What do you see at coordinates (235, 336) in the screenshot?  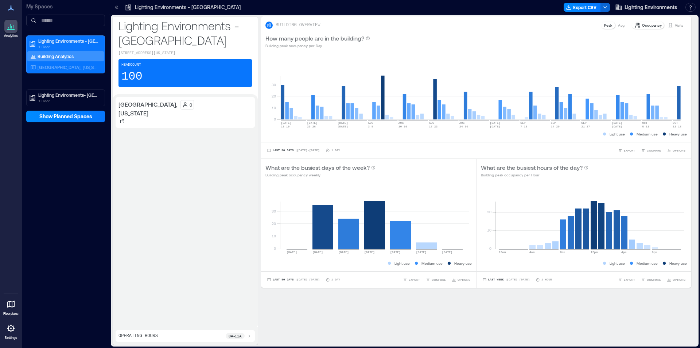 I see `p: 8a - 11a` at bounding box center [235, 336].